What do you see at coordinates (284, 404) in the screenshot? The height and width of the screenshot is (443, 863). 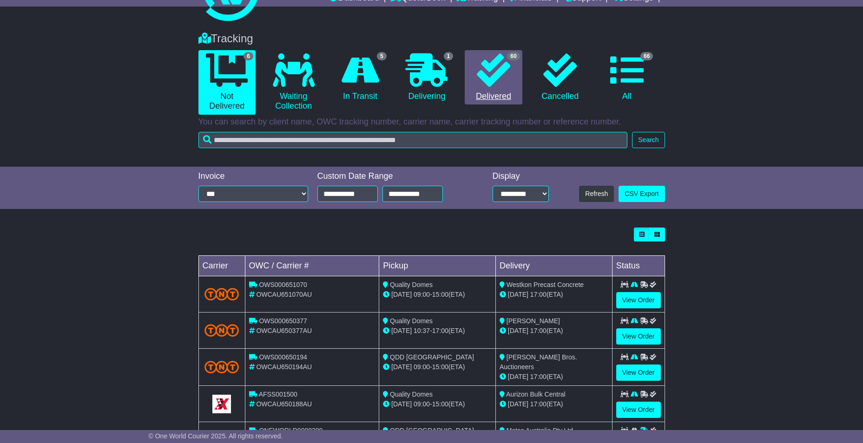 I see `span: OWCAU650188AU` at bounding box center [284, 404].